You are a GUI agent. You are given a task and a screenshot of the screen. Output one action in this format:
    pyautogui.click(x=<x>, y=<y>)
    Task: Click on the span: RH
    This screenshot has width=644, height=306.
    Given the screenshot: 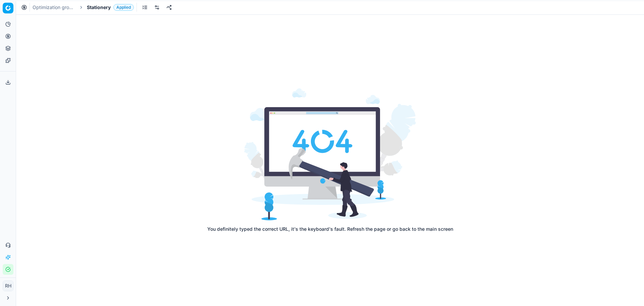 What is the action you would take?
    pyautogui.click(x=8, y=286)
    